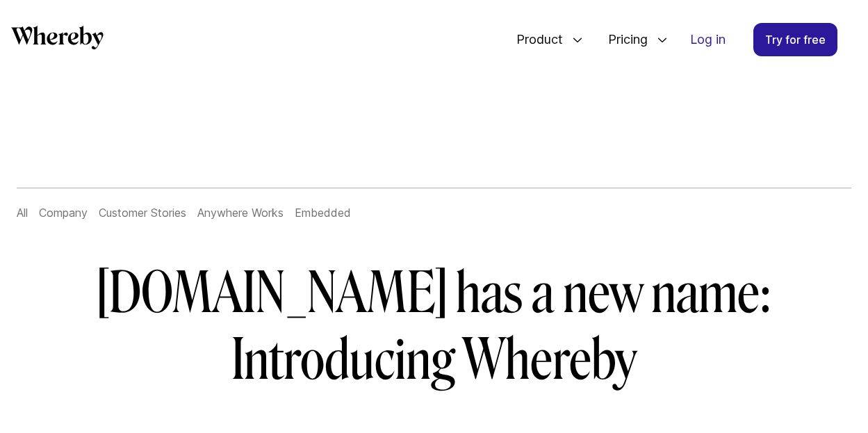 The image size is (868, 433). I want to click on a: Customer Stories, so click(142, 213).